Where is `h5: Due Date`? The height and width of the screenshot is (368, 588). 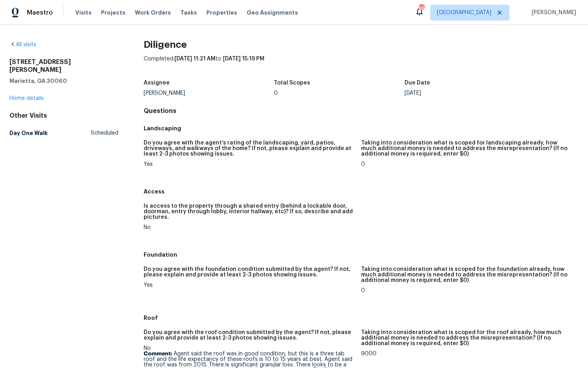 h5: Due Date is located at coordinates (417, 83).